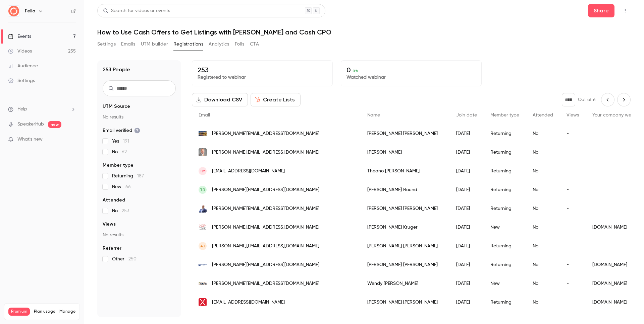  I want to click on img: remax.net, so click(203, 302).